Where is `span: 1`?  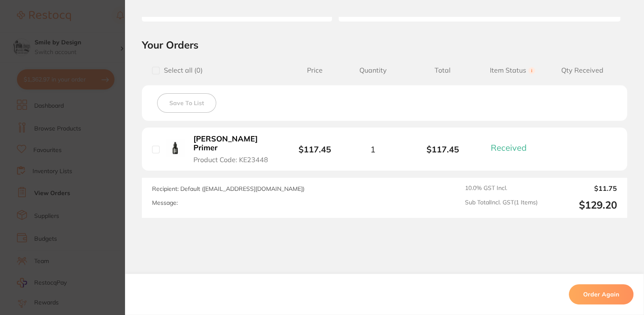
span: 1 is located at coordinates (373, 149).